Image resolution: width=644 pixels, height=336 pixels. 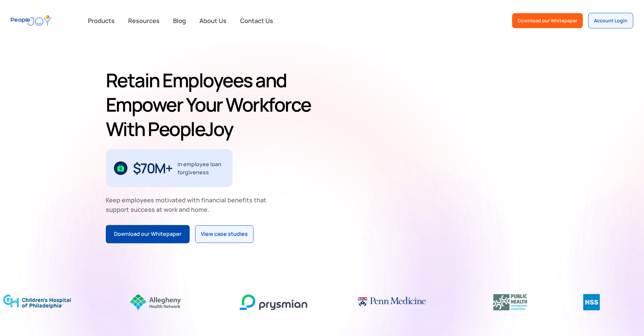 What do you see at coordinates (200, 168) in the screenshot?
I see `div: in employee loan forgiveness` at bounding box center [200, 168].